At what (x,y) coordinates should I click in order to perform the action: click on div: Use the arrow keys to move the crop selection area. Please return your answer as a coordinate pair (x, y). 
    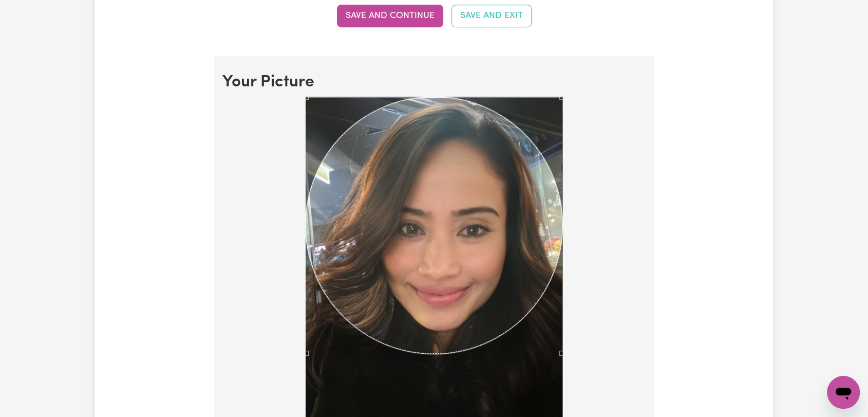
    Looking at the image, I should click on (434, 225).